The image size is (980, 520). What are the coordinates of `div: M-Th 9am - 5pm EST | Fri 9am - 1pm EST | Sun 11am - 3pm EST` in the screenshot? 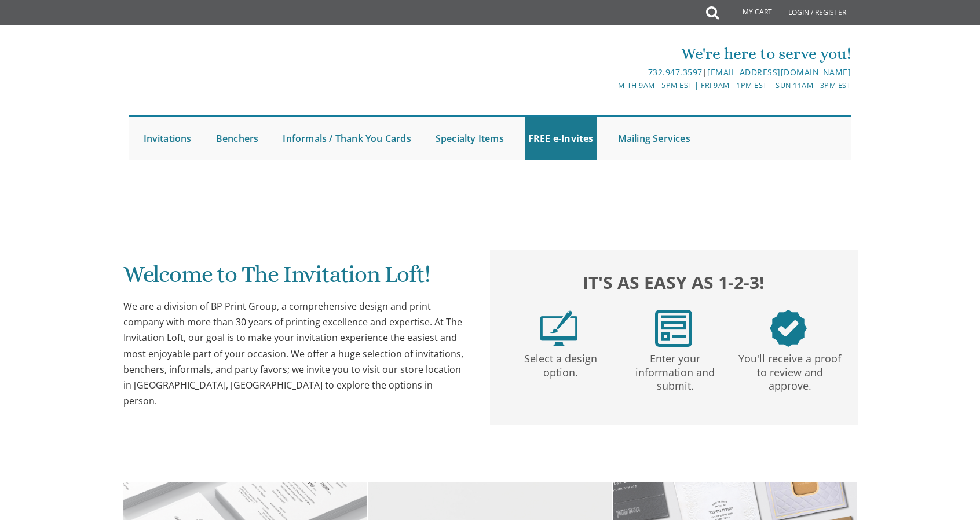 It's located at (610, 85).